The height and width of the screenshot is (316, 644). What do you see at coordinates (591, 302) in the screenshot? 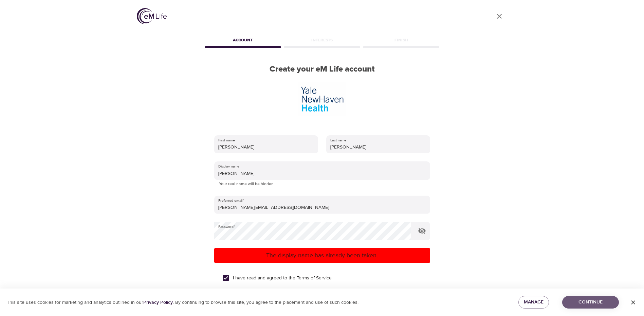
I see `span: Continue` at bounding box center [591, 302].